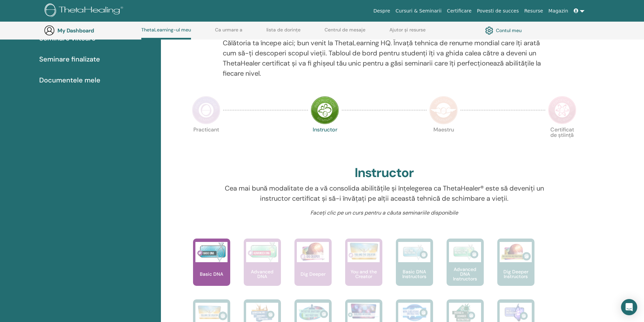 This screenshot has width=644, height=322. I want to click on a: Ajutor și resurse, so click(407, 32).